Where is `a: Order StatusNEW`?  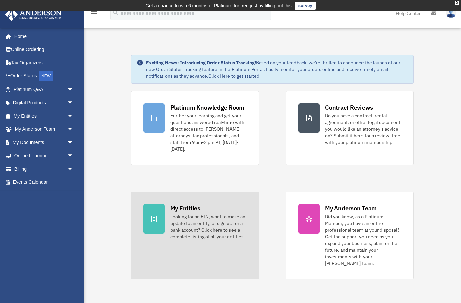 a: Order StatusNEW is located at coordinates (44, 76).